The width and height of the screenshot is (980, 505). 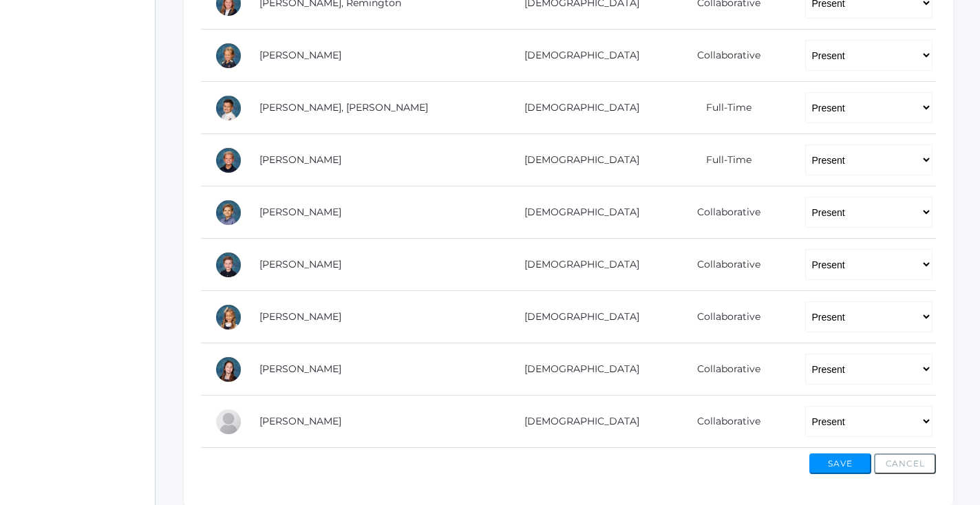 What do you see at coordinates (229, 160) in the screenshot?
I see `div: Brooks Roberts` at bounding box center [229, 160].